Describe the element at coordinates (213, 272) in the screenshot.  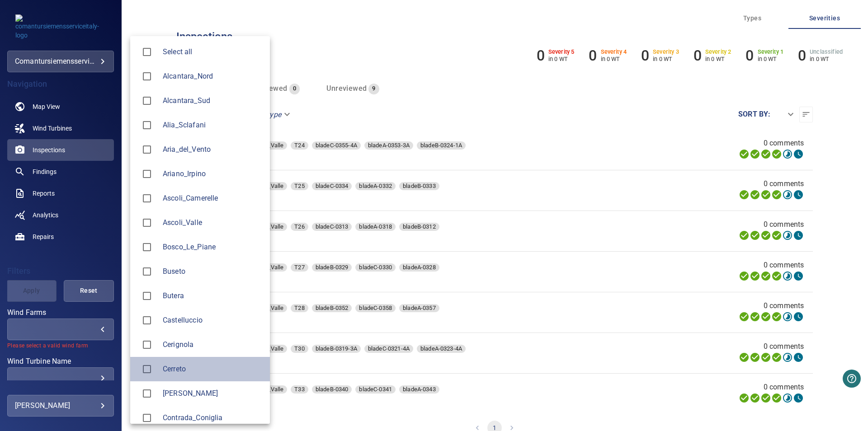
I see `div: Wind Farms Buseto` at that location.